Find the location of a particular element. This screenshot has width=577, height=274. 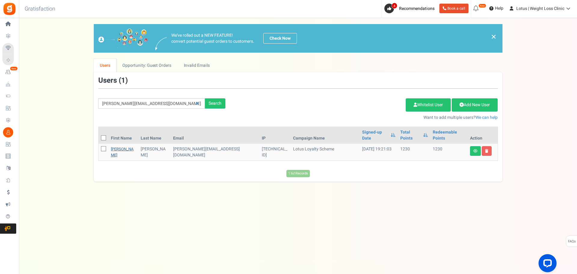

a: We can help is located at coordinates (486, 117).